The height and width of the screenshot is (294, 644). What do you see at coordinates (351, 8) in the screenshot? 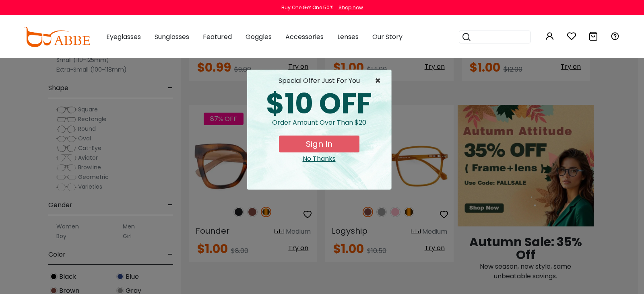
I see `div: Shop now` at bounding box center [351, 8].